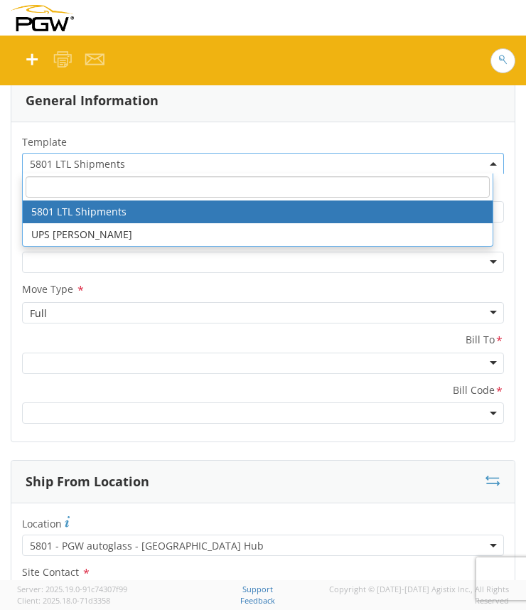  I want to click on a: Feedback, so click(258, 600).